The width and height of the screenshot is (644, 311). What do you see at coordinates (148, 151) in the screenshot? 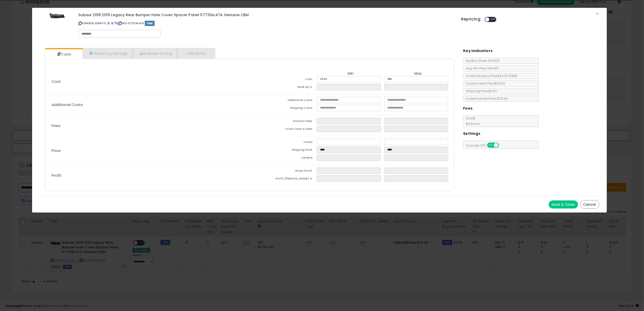
I see `p: Price` at bounding box center [148, 151].